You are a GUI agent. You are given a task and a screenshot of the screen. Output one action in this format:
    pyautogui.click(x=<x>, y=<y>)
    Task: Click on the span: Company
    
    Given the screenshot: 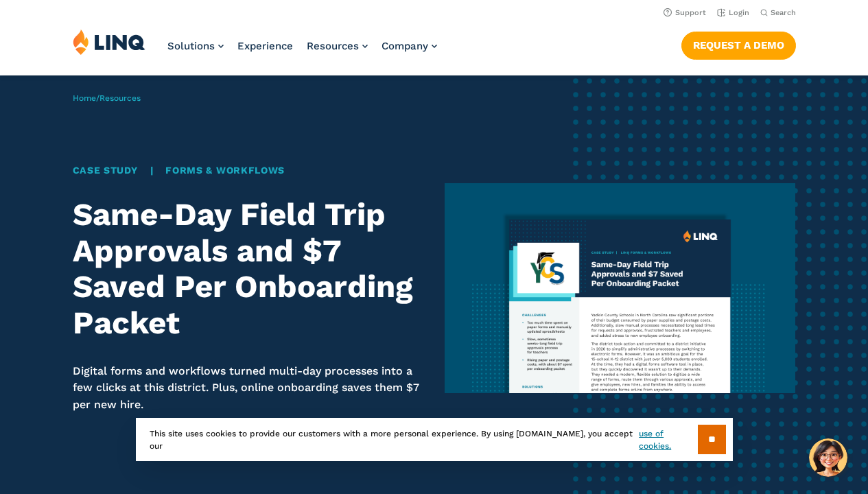 What is the action you would take?
    pyautogui.click(x=404, y=46)
    